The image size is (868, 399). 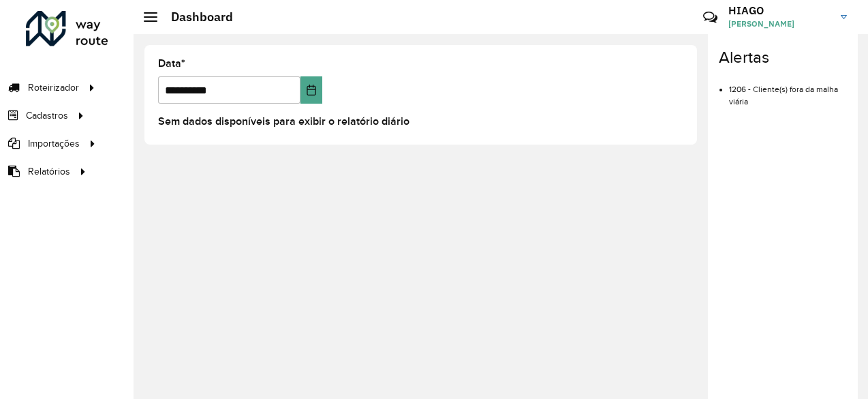 What do you see at coordinates (47, 115) in the screenshot?
I see `span: Cadastros` at bounding box center [47, 115].